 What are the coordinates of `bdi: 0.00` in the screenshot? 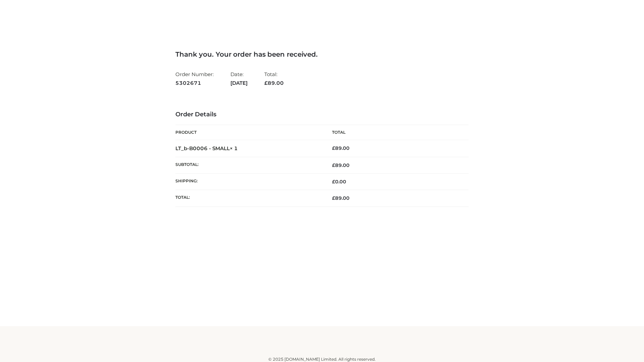 It's located at (339, 182).